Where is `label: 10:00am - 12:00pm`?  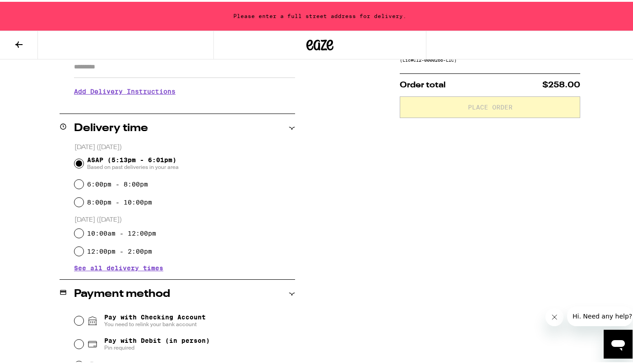
label: 10:00am - 12:00pm is located at coordinates (121, 232).